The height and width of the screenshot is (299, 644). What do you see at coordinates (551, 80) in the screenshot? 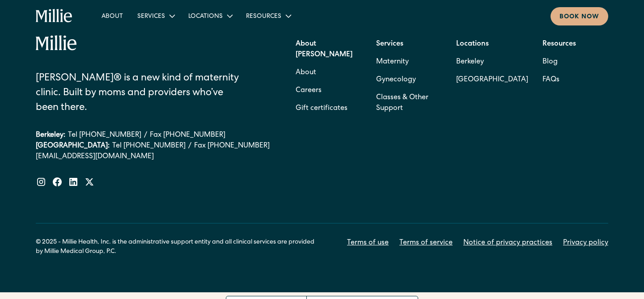
I see `a: FAQs` at bounding box center [551, 80].